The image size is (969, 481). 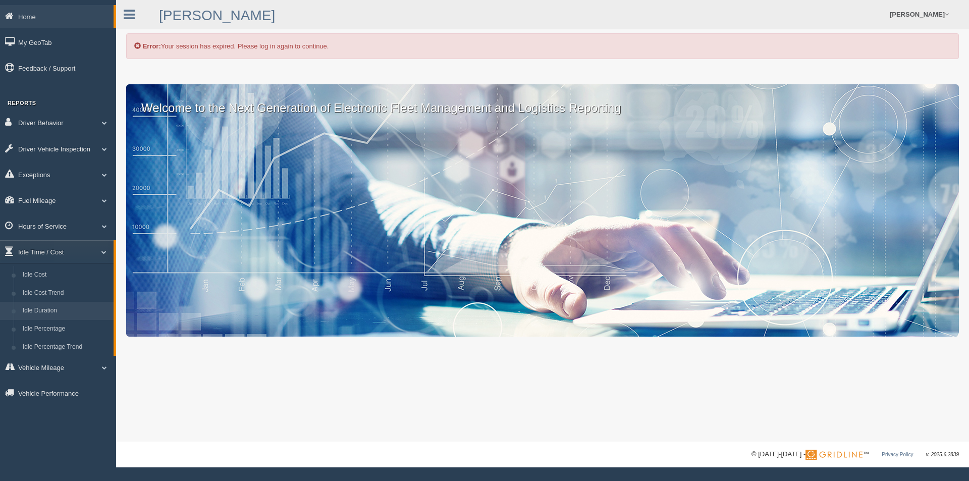 What do you see at coordinates (834, 455) in the screenshot?
I see `img: Gridline` at bounding box center [834, 455].